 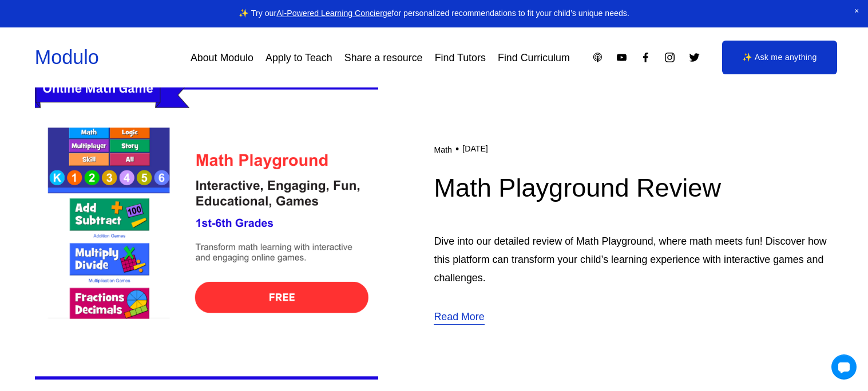 I want to click on a: AI-Powered Learning Concierge, so click(x=334, y=13).